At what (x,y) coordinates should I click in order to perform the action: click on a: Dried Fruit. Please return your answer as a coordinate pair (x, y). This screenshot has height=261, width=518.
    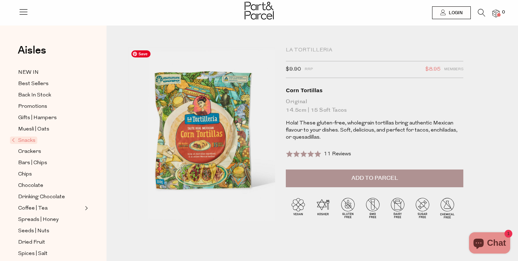
    Looking at the image, I should click on (50, 242).